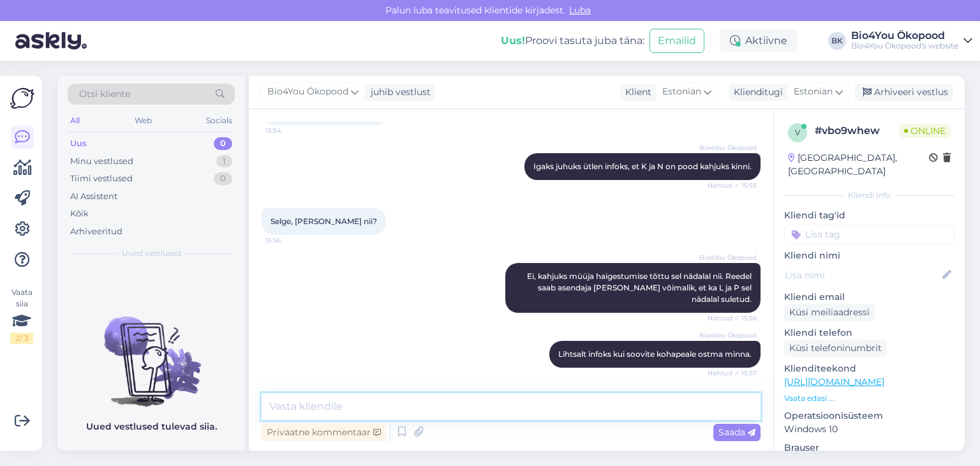 The width and height of the screenshot is (980, 466). I want to click on span: Lihtsalt infoks kui soovite kohapeale ostma minna., so click(654, 354).